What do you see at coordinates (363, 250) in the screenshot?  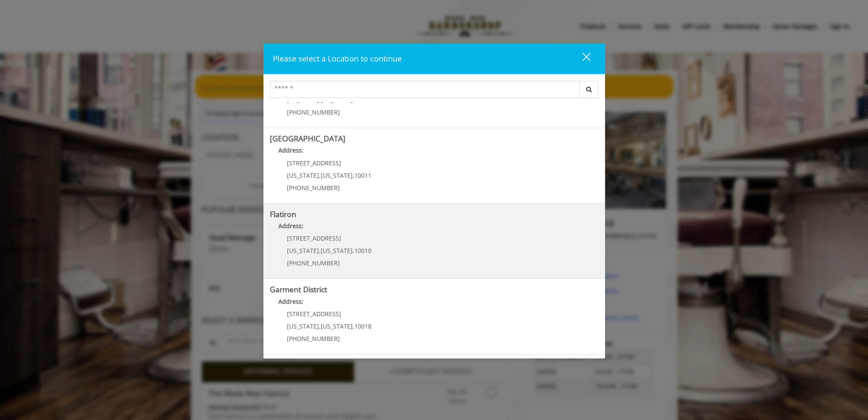 I see `span: 10010` at bounding box center [363, 250].